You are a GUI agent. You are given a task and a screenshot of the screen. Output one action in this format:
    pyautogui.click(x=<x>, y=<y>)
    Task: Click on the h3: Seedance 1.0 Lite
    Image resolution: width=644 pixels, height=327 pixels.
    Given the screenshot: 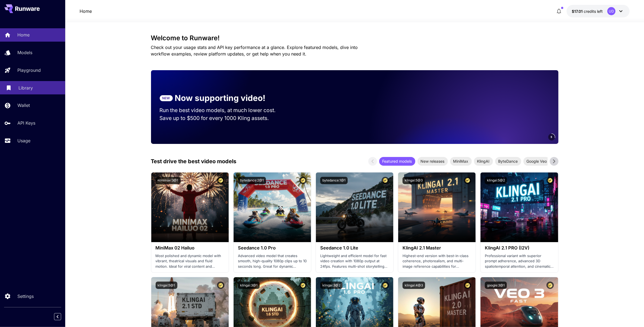 What is the action you would take?
    pyautogui.click(x=355, y=248)
    